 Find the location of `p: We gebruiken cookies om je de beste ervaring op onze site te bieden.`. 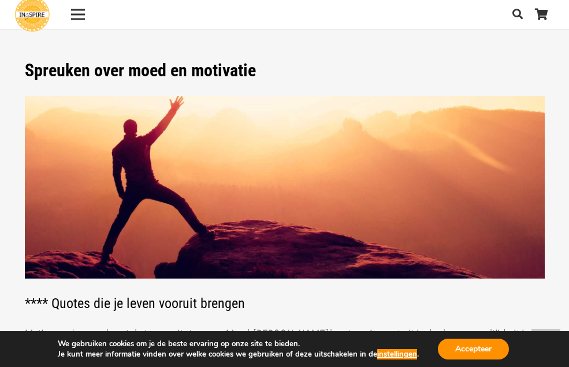

p: We gebruiken cookies om je de beste ervaring op onze site te bieden. is located at coordinates (238, 343).